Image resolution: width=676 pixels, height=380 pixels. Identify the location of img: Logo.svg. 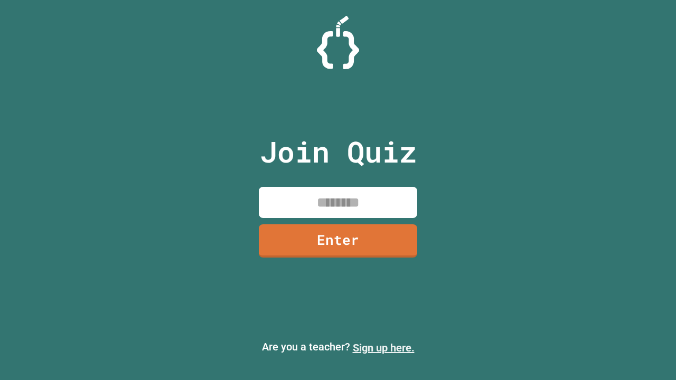
(338, 42).